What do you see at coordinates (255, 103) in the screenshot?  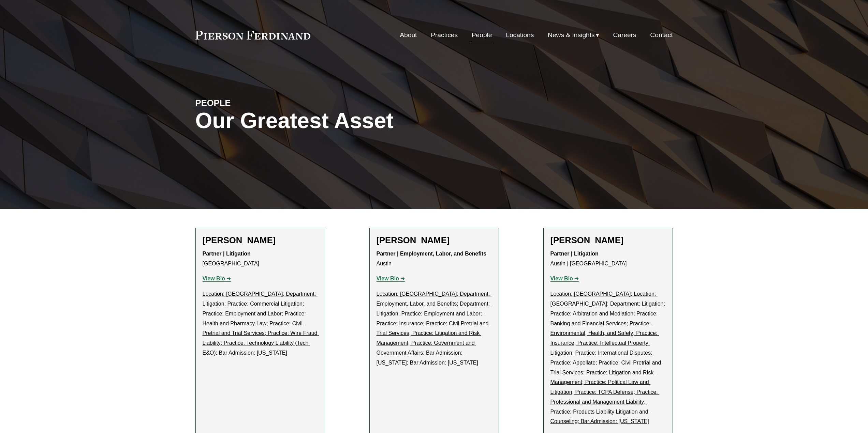 I see `h4: PEOPLE` at bounding box center [255, 103].